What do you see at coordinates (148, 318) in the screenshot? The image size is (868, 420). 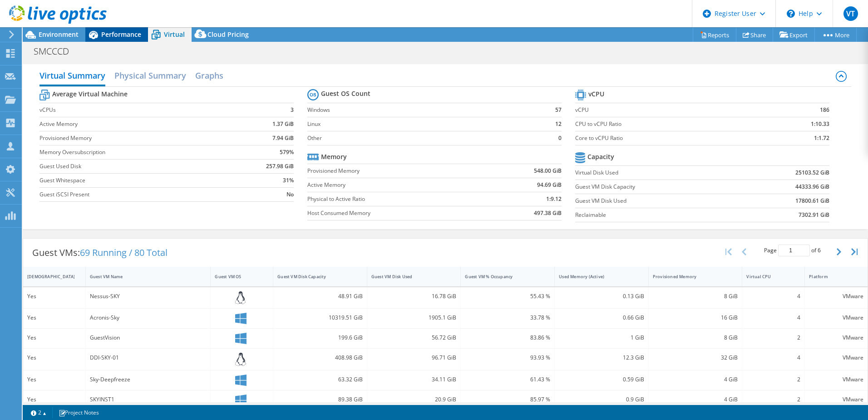 I see `div: Acronis-Sky` at bounding box center [148, 318].